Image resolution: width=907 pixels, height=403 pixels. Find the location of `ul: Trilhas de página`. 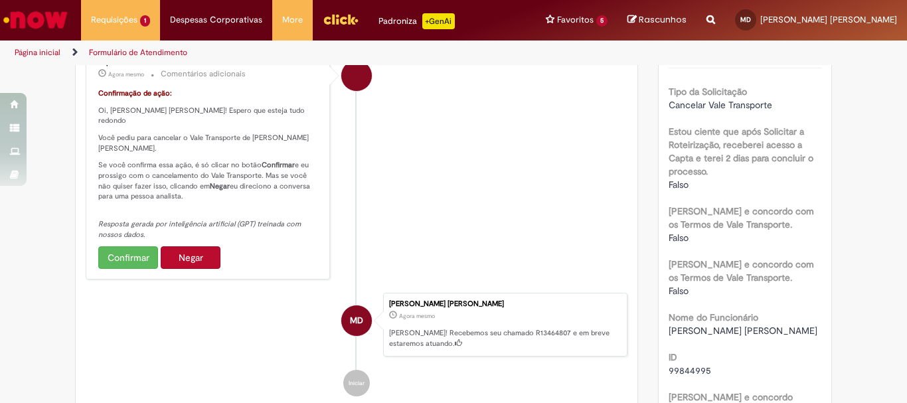

ul: Trilhas de página is located at coordinates (302, 52).